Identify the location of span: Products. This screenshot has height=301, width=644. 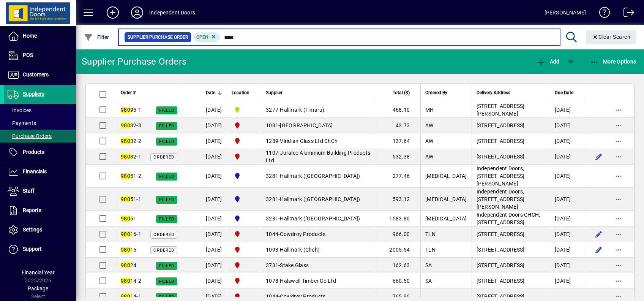
(34, 152).